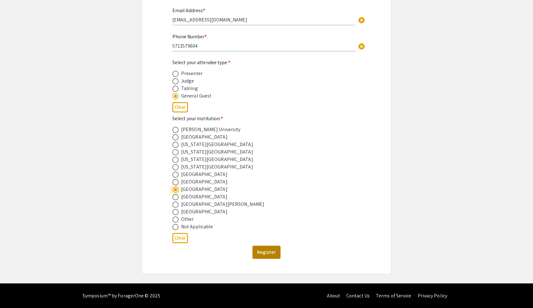 Image resolution: width=533 pixels, height=308 pixels. What do you see at coordinates (187, 219) in the screenshot?
I see `div: Other` at bounding box center [187, 219].